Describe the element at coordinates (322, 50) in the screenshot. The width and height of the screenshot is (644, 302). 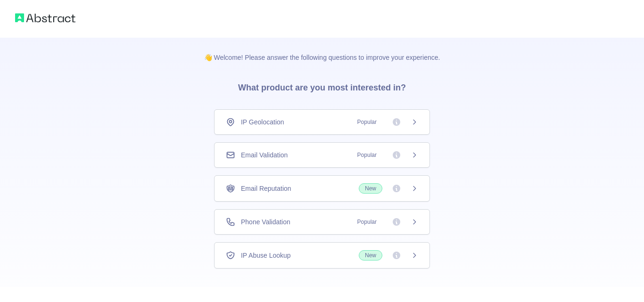
I see `p: 👋 Welcome! Please answer the following questions to improve your experience.` at that location.